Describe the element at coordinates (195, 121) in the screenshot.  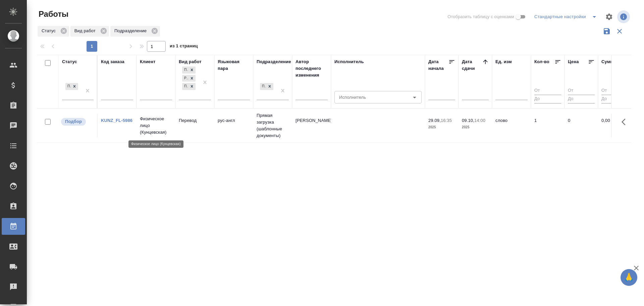
I see `p: Перевод` at that location.